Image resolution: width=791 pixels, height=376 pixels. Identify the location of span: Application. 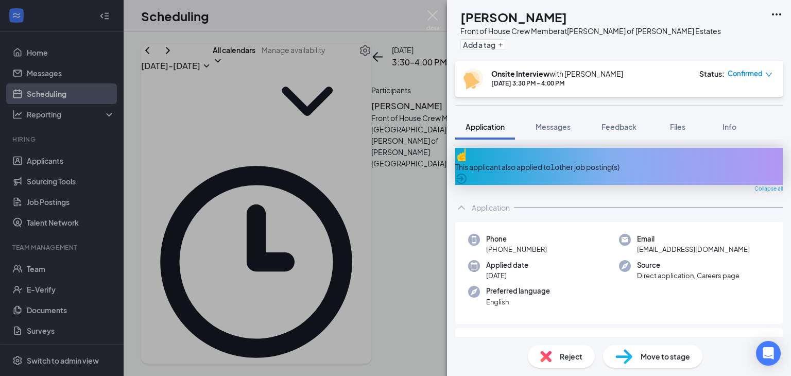
(485, 127).